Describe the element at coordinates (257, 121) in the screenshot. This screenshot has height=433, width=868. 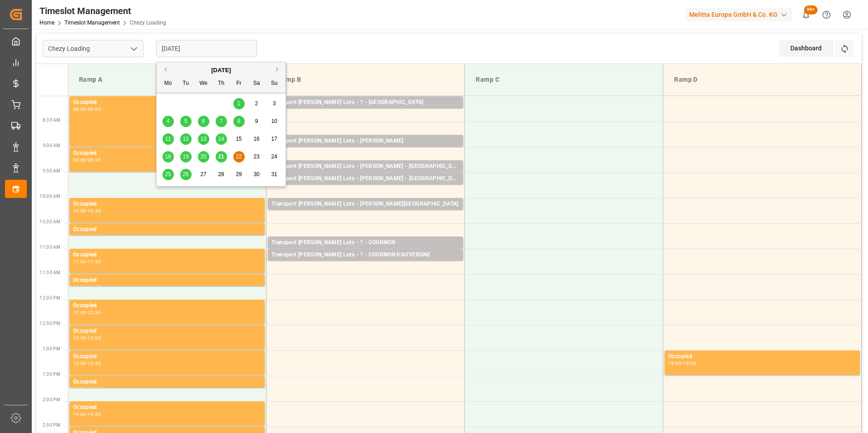
I see `div: Choose Saturday, August 9th, 2025` at that location.